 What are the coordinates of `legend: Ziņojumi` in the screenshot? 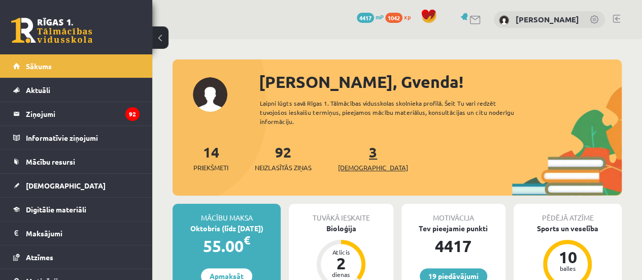 It's located at (83, 114).